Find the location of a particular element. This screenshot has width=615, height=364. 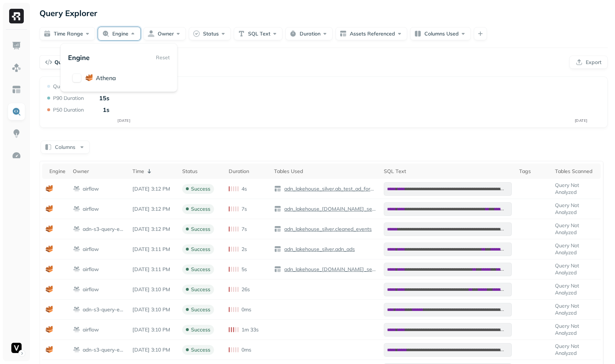

p: 15s is located at coordinates (104, 98).